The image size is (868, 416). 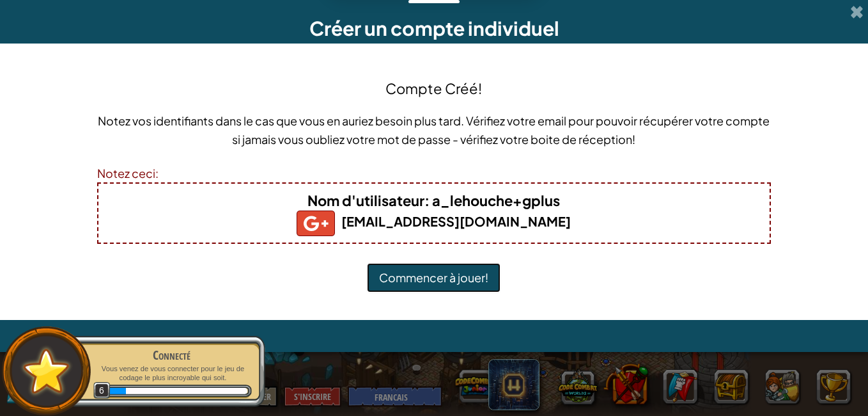 I want to click on span: Créer un compte individuel, so click(x=434, y=28).